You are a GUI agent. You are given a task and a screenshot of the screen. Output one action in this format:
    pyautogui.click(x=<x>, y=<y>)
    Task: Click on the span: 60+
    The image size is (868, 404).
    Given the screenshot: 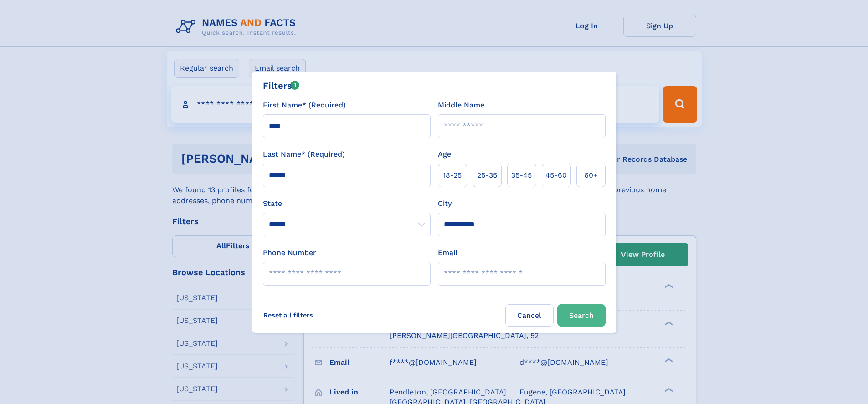 What is the action you would take?
    pyautogui.click(x=591, y=176)
    